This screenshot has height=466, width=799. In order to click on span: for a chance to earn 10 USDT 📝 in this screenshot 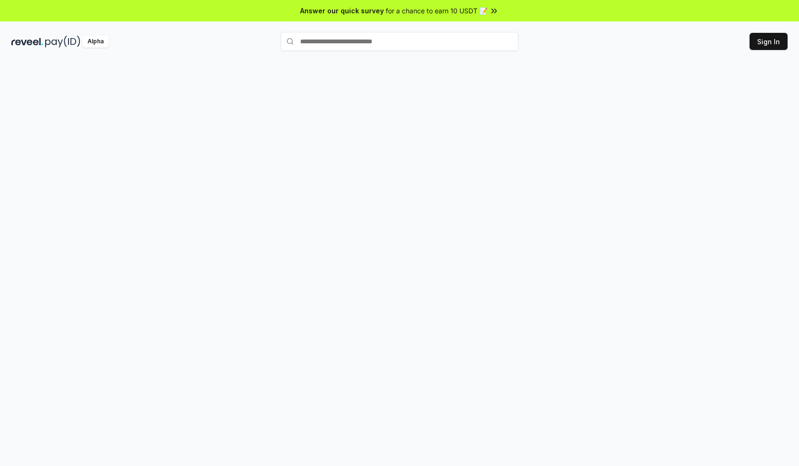, I will do `click(437, 10)`.